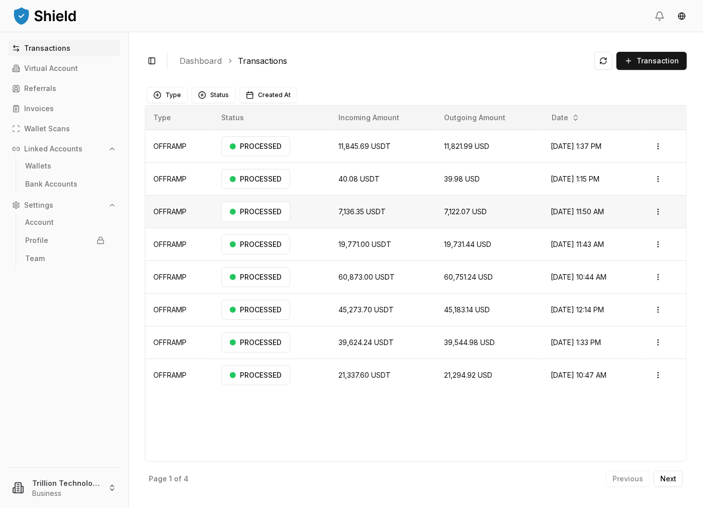 This screenshot has height=508, width=703. Describe the element at coordinates (669, 479) in the screenshot. I see `p: Next` at that location.